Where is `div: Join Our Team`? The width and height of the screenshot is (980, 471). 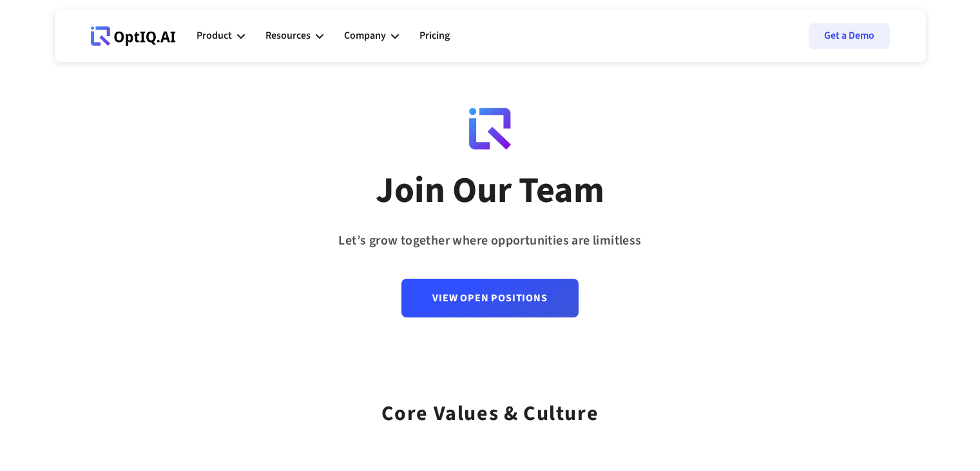 div: Join Our Team is located at coordinates (490, 190).